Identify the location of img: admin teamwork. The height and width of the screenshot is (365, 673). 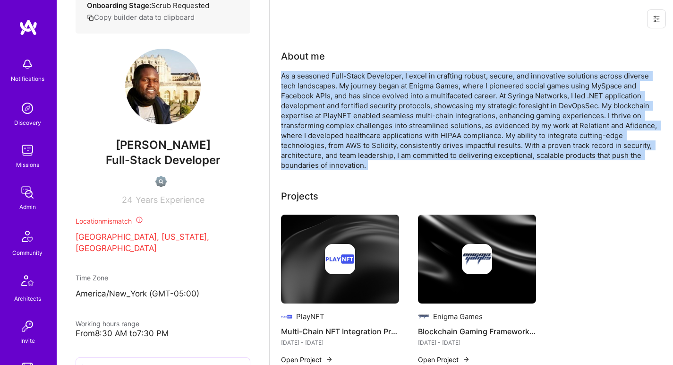
(27, 192).